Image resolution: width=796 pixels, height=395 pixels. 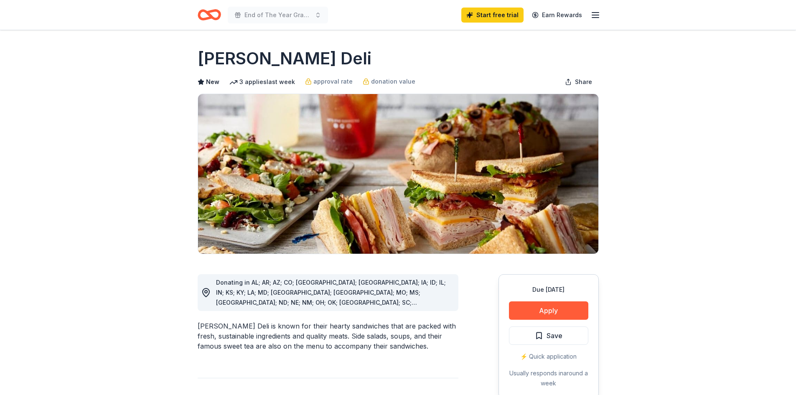 What do you see at coordinates (398, 174) in the screenshot?
I see `img: Image for McAlister's Deli` at bounding box center [398, 174].